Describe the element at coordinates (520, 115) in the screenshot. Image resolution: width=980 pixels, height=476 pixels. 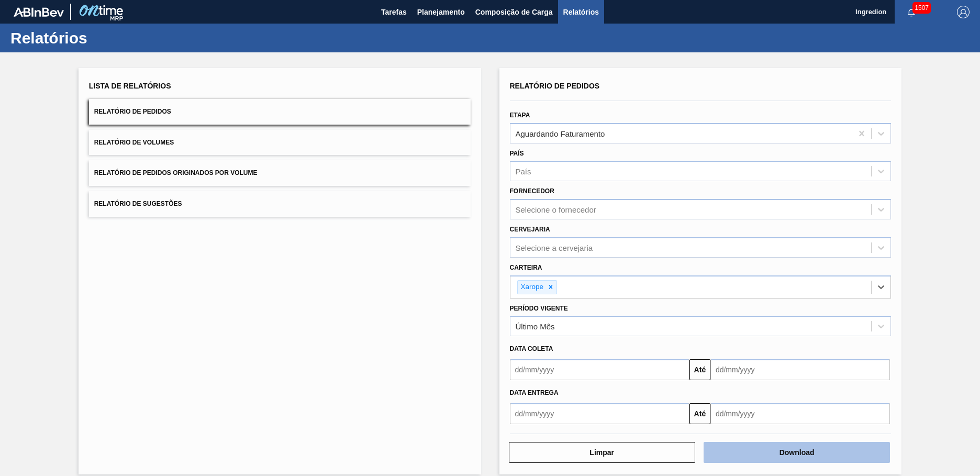
I see `label: Etapa` at that location.